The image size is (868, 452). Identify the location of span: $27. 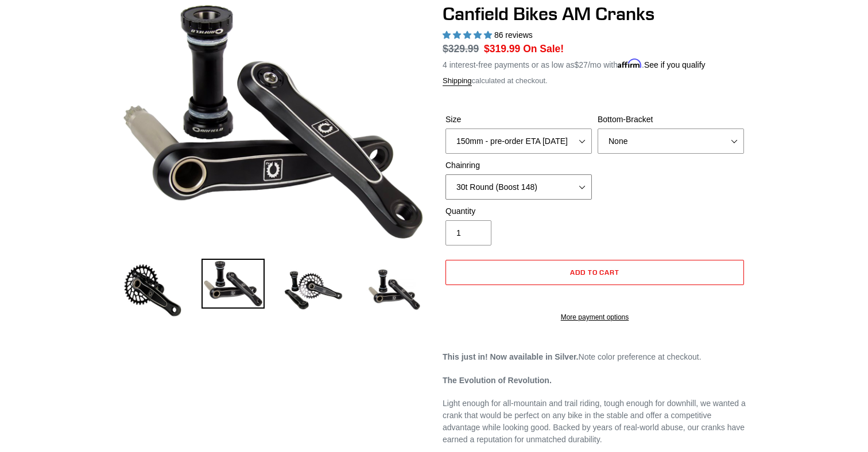
(581, 64).